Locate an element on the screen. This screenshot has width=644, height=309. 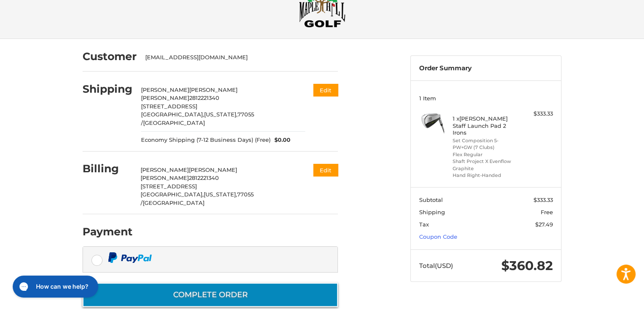
span: Free is located at coordinates (547, 212).